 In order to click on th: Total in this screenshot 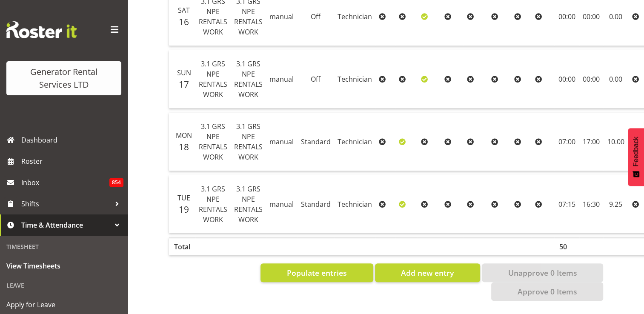, I will do `click(182, 246)`.